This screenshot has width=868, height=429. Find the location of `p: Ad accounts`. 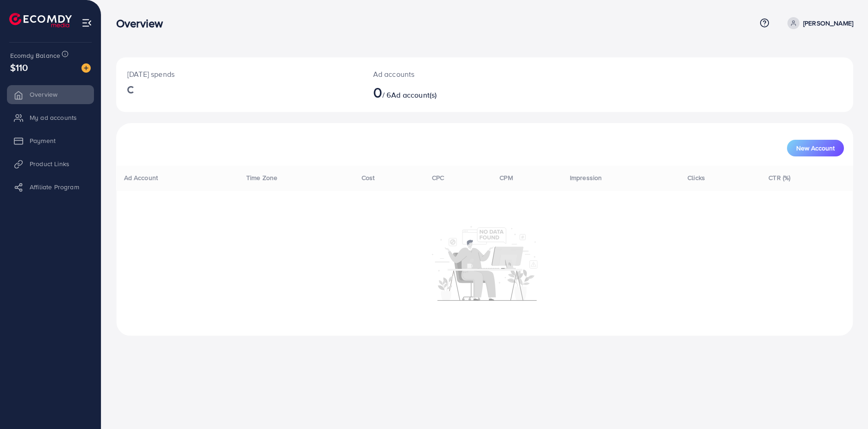

p: Ad accounts is located at coordinates (454, 74).